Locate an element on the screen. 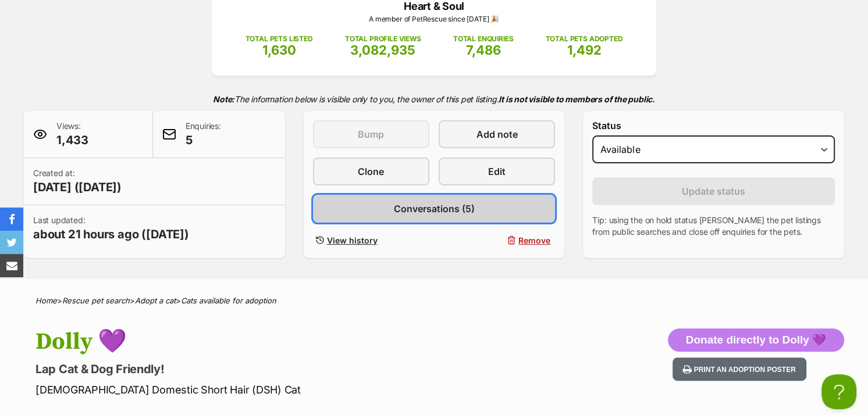 The height and width of the screenshot is (415, 868). a: Cats available for adoption is located at coordinates (229, 301).